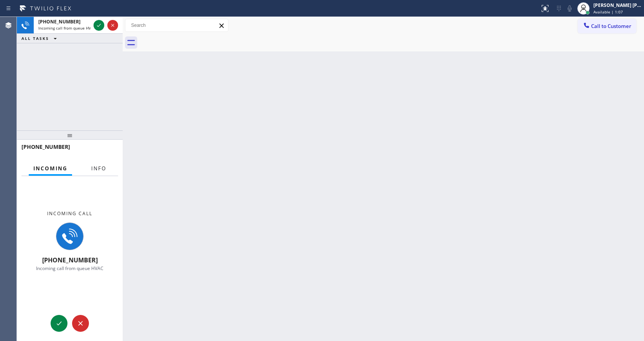 The image size is (644, 341). What do you see at coordinates (70, 213) in the screenshot?
I see `span: Incoming call` at bounding box center [70, 213].